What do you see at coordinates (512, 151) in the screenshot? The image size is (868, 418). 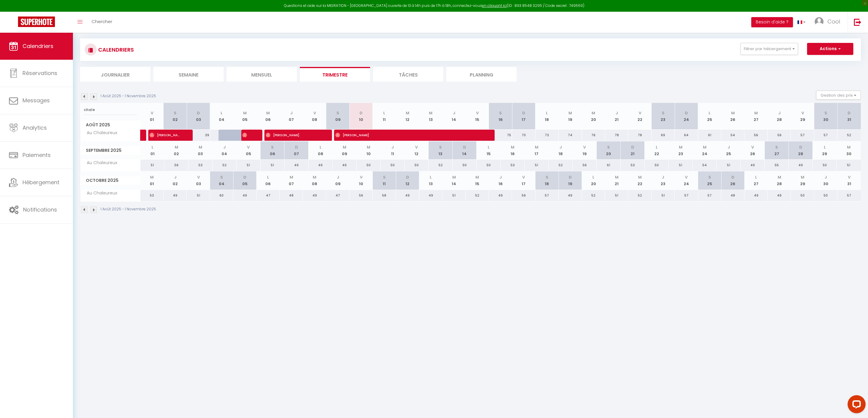 I see `th: 16` at bounding box center [512, 151].